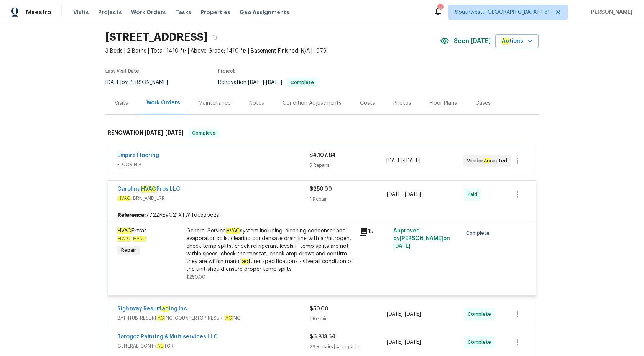 The height and width of the screenshot is (356, 644). Describe the element at coordinates (145, 133) in the screenshot. I see `h6: RENOVATION` at that location.